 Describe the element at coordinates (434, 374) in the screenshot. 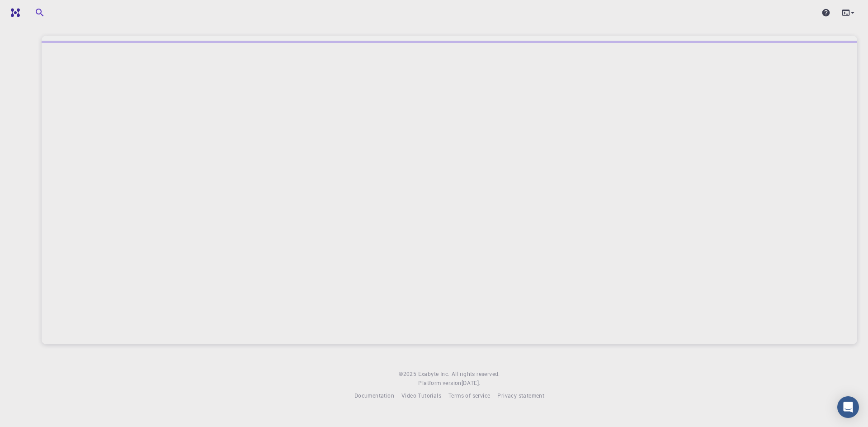

I see `a: Exabyte Inc.` at that location.